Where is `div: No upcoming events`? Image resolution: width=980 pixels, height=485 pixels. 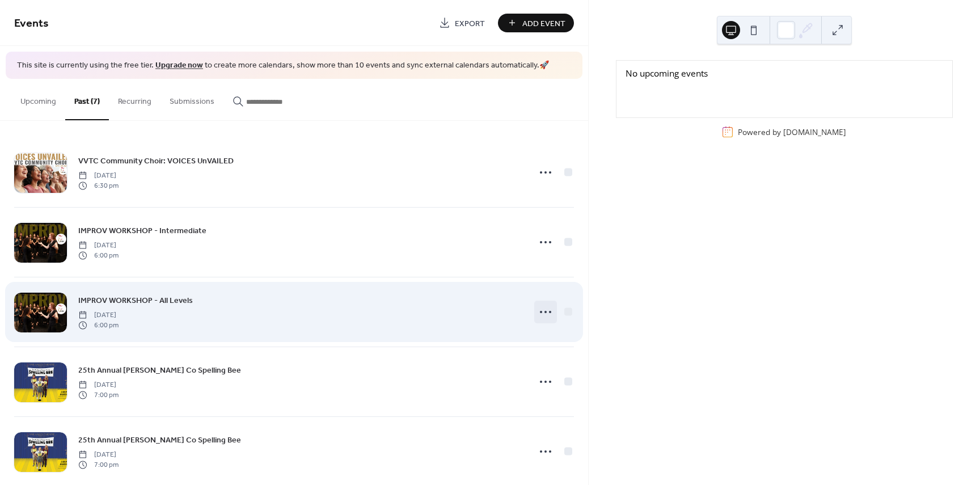 div: No upcoming events is located at coordinates (784, 73).